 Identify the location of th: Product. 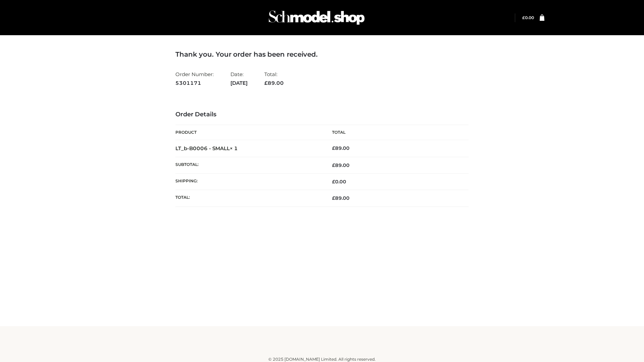
(249, 132).